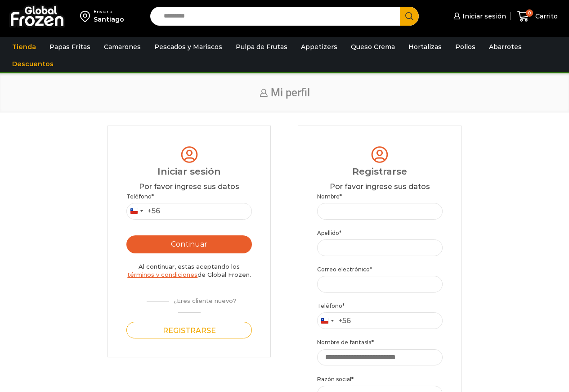 This screenshot has width=569, height=392. What do you see at coordinates (189, 244) in the screenshot?
I see `button: Continuar` at bounding box center [189, 244].